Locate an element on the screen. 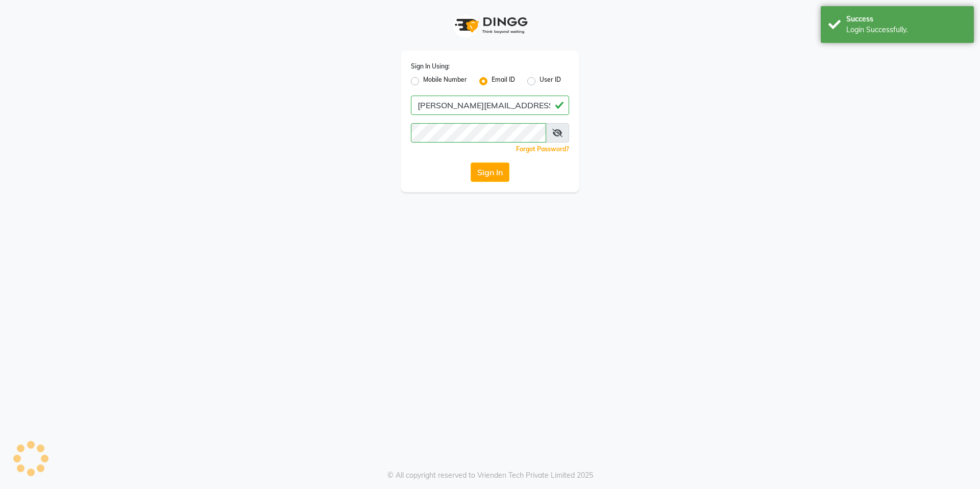 Image resolution: width=980 pixels, height=489 pixels. div: Success is located at coordinates (906, 19).